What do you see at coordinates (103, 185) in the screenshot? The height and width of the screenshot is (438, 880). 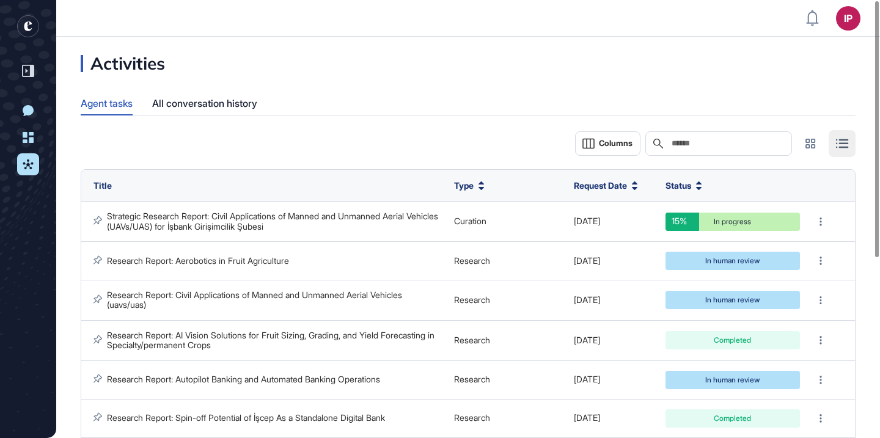 I see `span: Title` at bounding box center [103, 185].